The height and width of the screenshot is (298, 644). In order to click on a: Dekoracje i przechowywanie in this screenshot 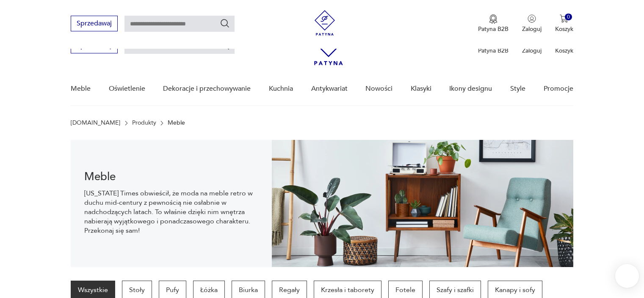, I will do `click(207, 89)`.